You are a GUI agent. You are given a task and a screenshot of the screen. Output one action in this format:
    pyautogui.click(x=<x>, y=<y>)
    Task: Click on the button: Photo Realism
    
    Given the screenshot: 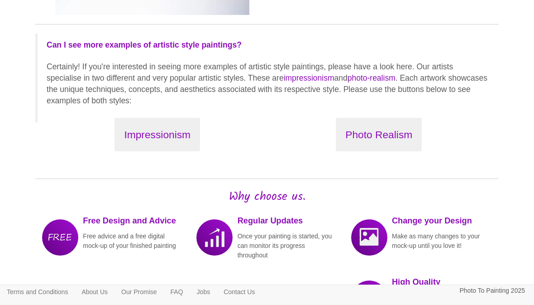 What is the action you would take?
    pyautogui.click(x=379, y=134)
    